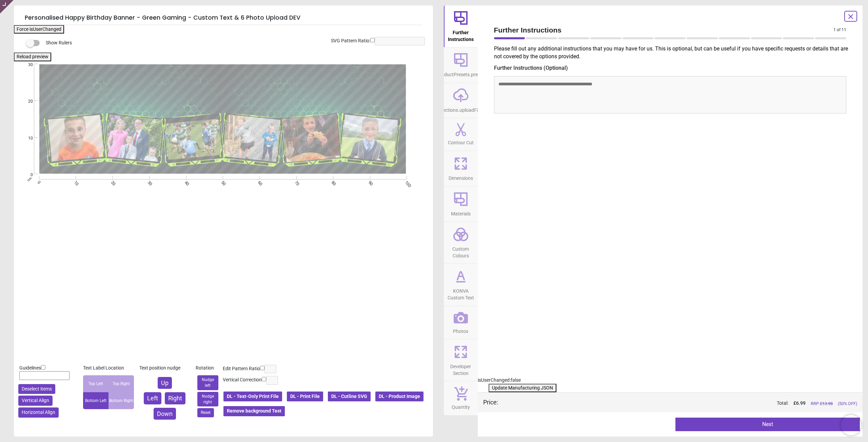 The width and height of the screenshot is (868, 442). I want to click on div: Price :, so click(491, 402).